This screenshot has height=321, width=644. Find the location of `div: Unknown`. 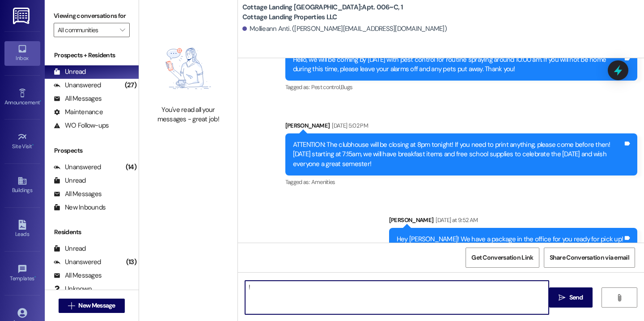

div: Unknown is located at coordinates (72, 289).